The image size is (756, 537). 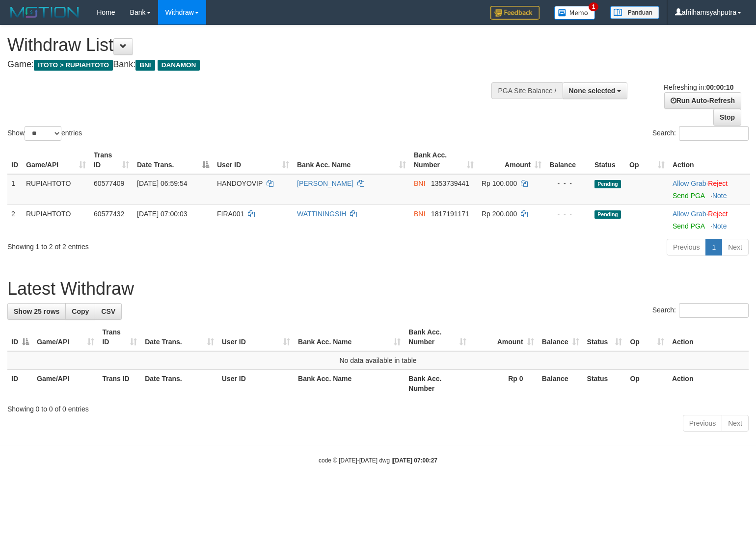 I want to click on div: Showing 1 to 2 of 2 entries, so click(x=158, y=245).